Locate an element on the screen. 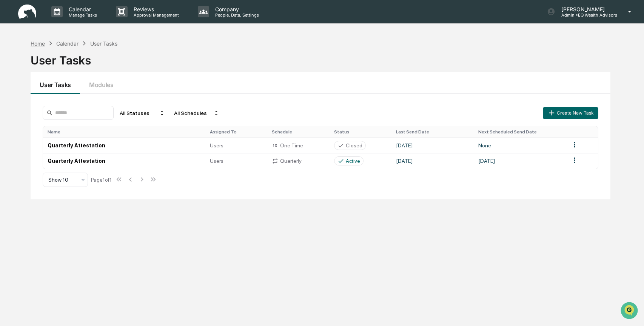  span: Data Lookup is located at coordinates (31, 113).